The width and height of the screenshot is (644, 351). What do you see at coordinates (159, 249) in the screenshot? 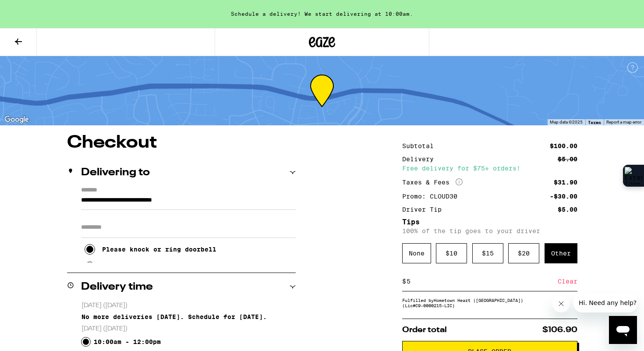
I see `div: Please knock or ring doorbell` at bounding box center [159, 249].